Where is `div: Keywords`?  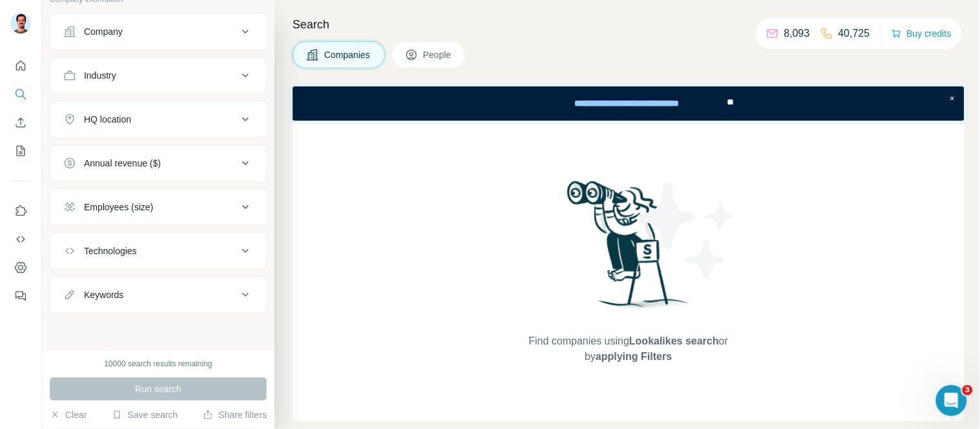 div: Keywords is located at coordinates (104, 295).